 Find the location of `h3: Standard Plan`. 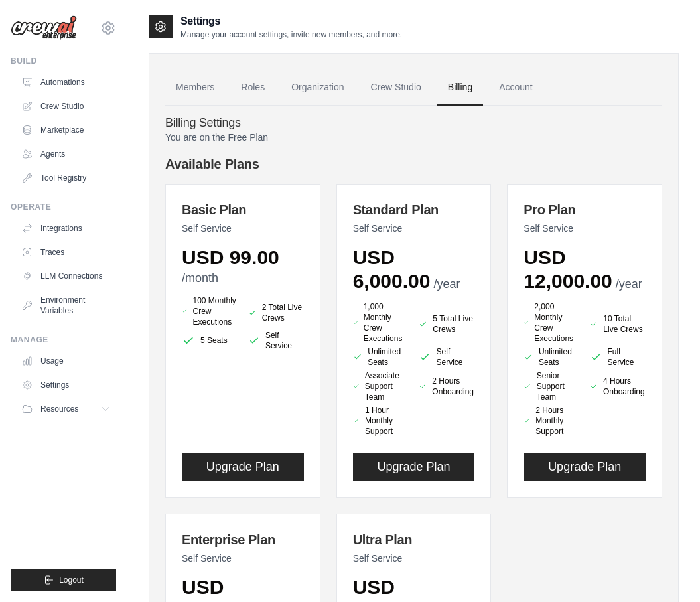

h3: Standard Plan is located at coordinates (414, 210).